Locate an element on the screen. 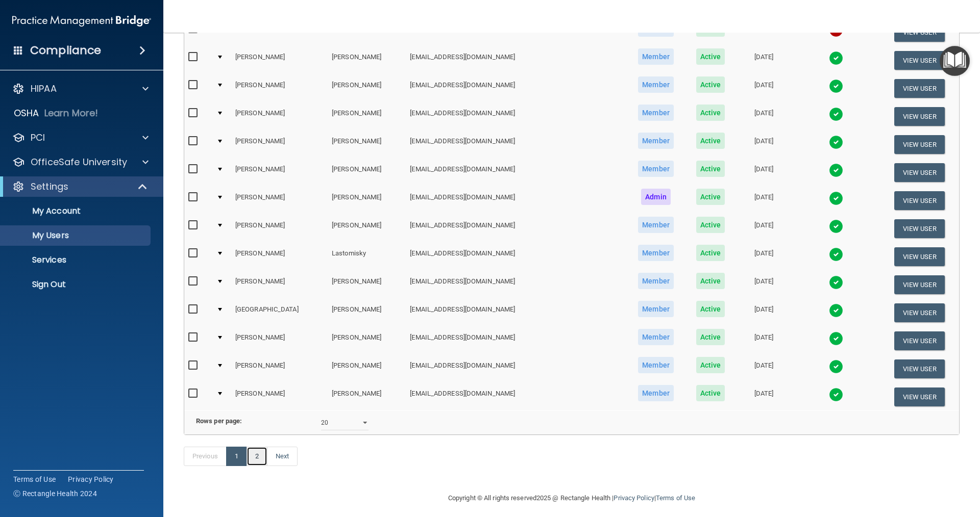  button: Open Resource Center is located at coordinates (954, 61).